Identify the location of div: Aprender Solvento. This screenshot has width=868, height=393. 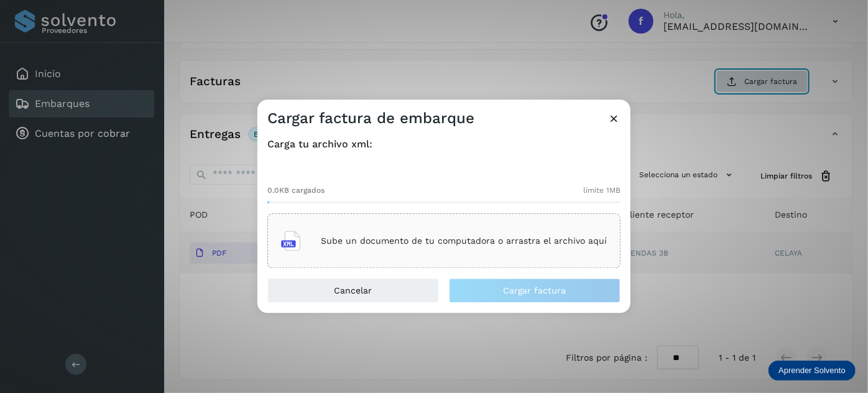
(812, 371).